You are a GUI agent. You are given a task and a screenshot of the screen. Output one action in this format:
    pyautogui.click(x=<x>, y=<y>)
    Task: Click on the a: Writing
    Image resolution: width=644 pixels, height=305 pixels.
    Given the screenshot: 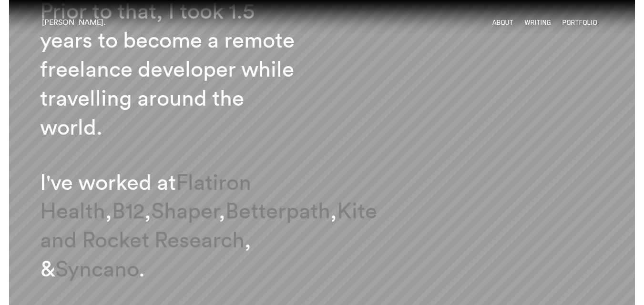 What is the action you would take?
    pyautogui.click(x=538, y=22)
    